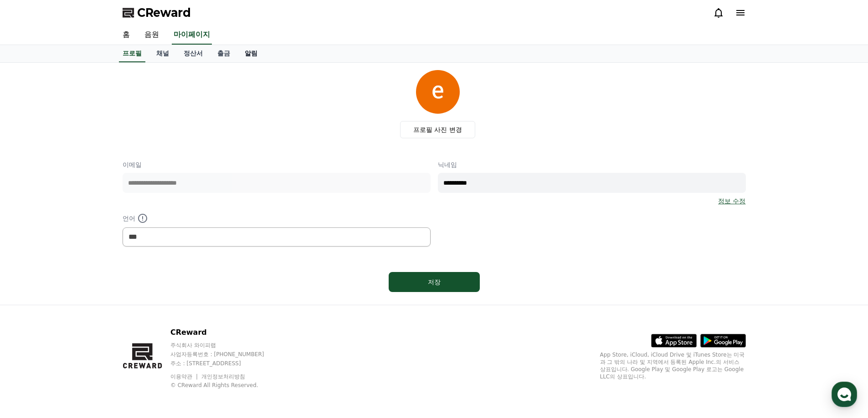 The height and width of the screenshot is (418, 868). What do you see at coordinates (438, 129) in the screenshot?
I see `label: 프로필 사진 변경` at bounding box center [438, 129].